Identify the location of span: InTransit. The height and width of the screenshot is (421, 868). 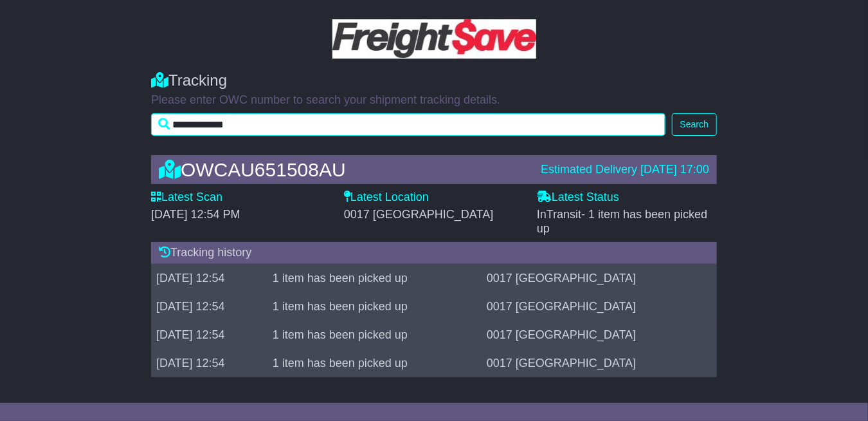
(622, 221).